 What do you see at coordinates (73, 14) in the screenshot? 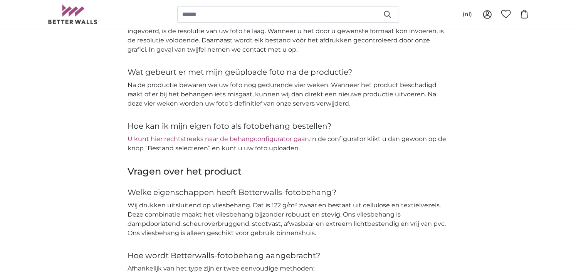
I see `img: Betterwalls` at bounding box center [73, 14].